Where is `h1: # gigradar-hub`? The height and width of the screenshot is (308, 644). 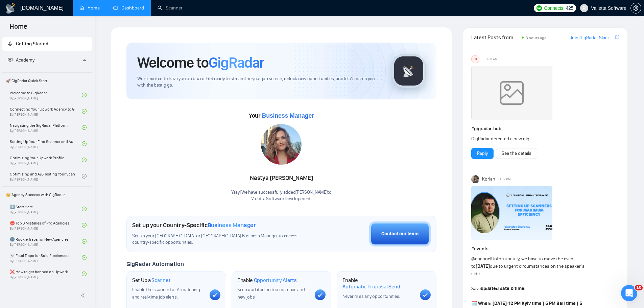 h1: # gigradar-hub is located at coordinates (546, 129).